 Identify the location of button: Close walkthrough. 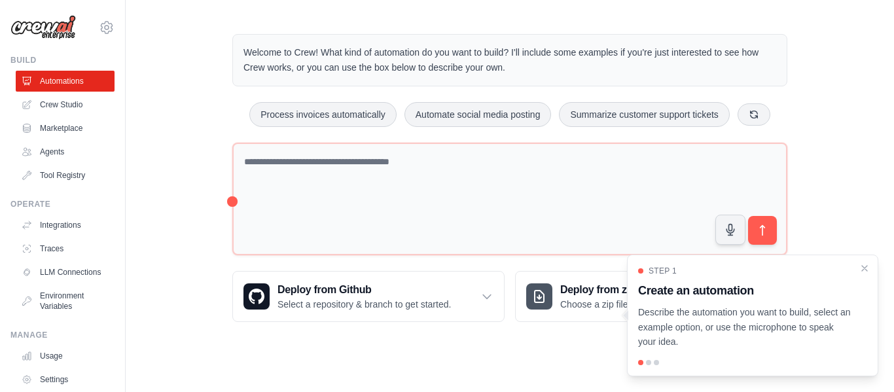
(864, 268).